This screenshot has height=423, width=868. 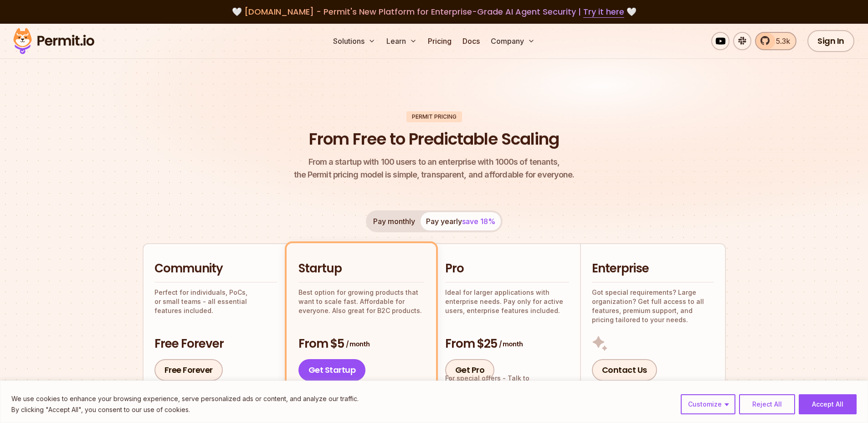 What do you see at coordinates (354, 41) in the screenshot?
I see `button: Solutions` at bounding box center [354, 41].